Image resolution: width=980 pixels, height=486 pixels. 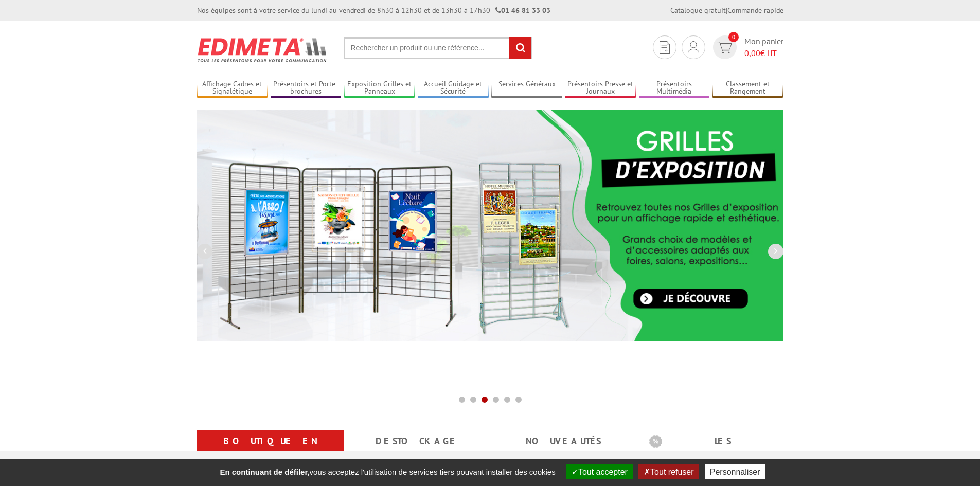 What do you see at coordinates (600, 471) in the screenshot?
I see `button: Tout accepter` at bounding box center [600, 471].